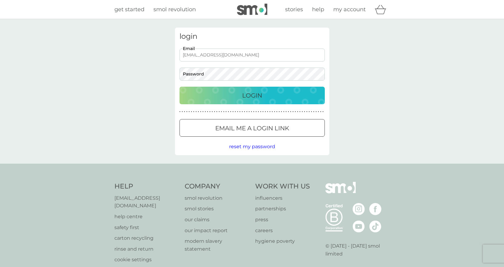 This screenshot has width=504, height=267. I want to click on p: cookie settings, so click(147, 260).